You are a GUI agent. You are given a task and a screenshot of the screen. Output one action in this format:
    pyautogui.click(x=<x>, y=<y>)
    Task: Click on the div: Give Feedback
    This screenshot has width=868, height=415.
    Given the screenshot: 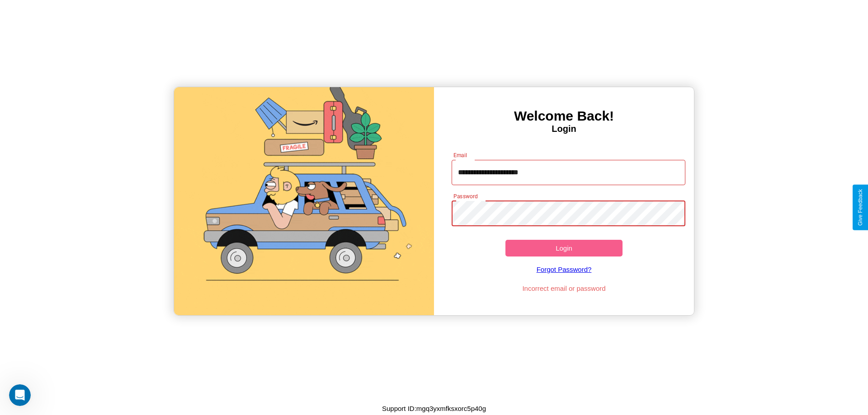 What is the action you would take?
    pyautogui.click(x=860, y=207)
    